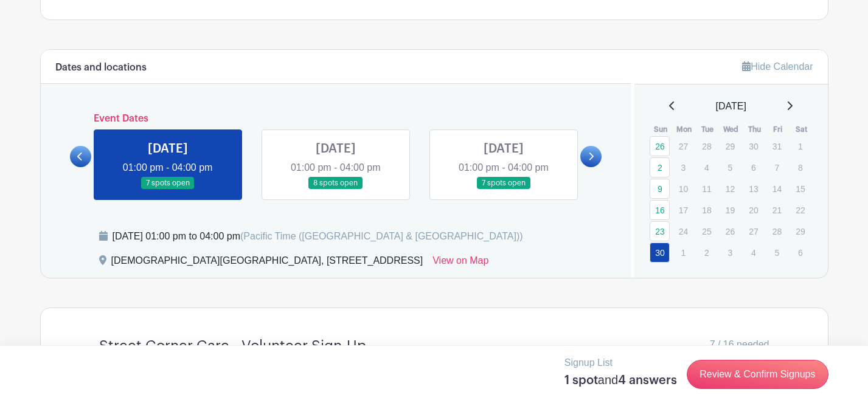 This screenshot has height=406, width=868. What do you see at coordinates (753, 210) in the screenshot?
I see `p: 20` at bounding box center [753, 210].